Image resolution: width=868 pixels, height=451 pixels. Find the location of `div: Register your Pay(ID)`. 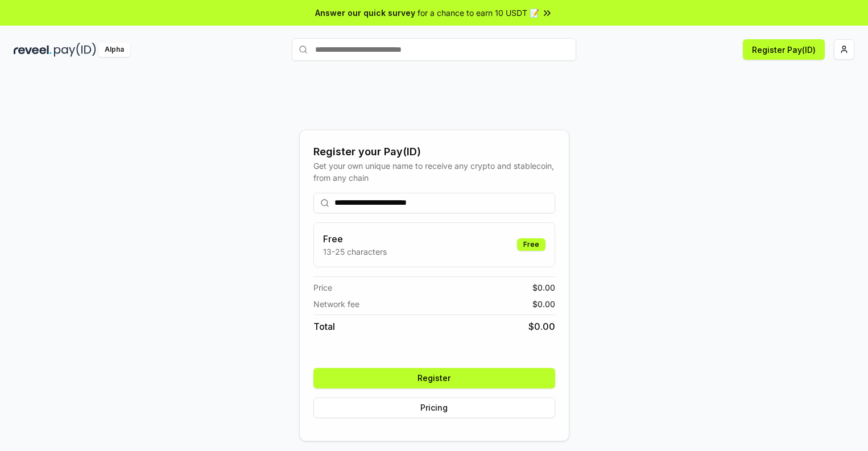

div: Register your Pay(ID) is located at coordinates (434, 152).